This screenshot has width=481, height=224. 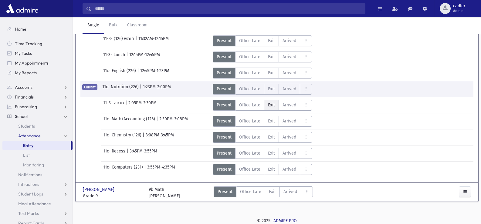 What do you see at coordinates (37, 204) in the screenshot?
I see `a: Meal Attendance` at bounding box center [37, 204].